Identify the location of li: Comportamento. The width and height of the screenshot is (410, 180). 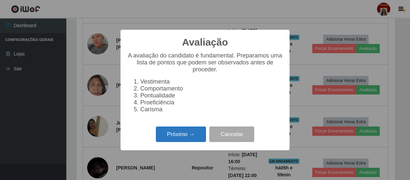
(212, 88).